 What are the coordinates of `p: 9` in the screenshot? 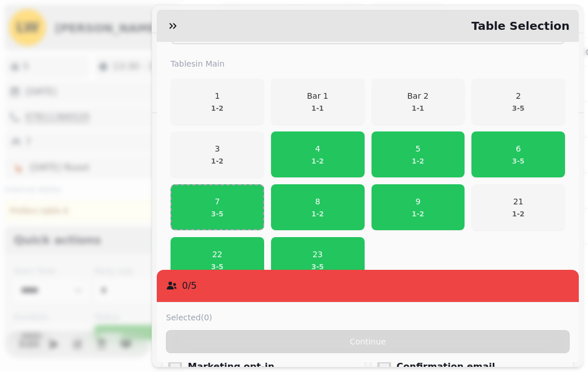 It's located at (418, 201).